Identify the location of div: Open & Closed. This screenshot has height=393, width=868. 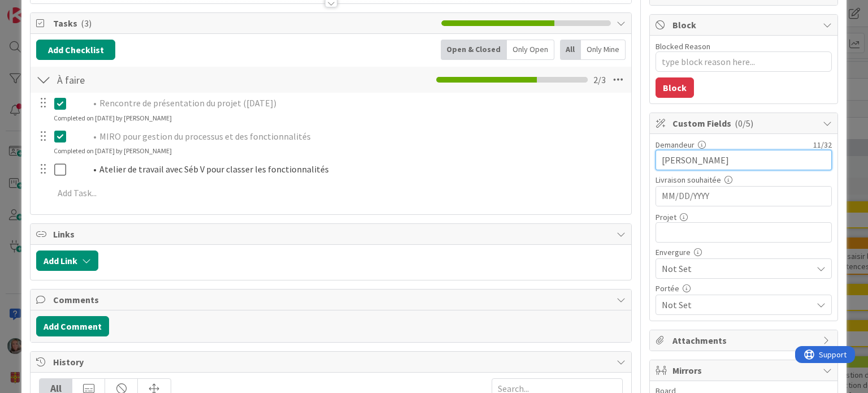
(474, 50).